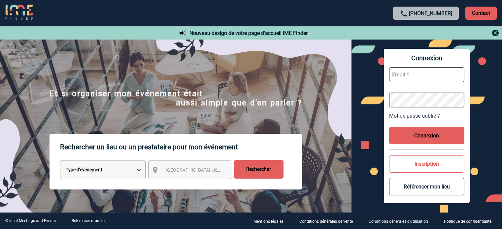  What do you see at coordinates (399, 222) in the screenshot?
I see `p: Conditions générales d'utilisation` at bounding box center [399, 222].